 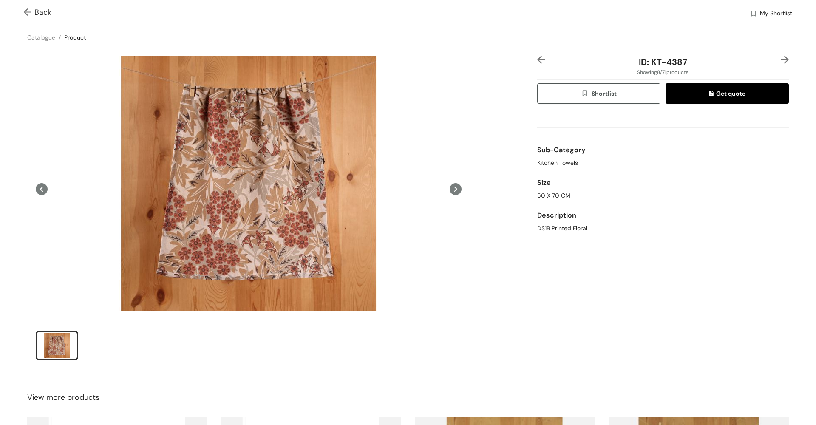 I want to click on button: wishlistShortlist, so click(x=599, y=93).